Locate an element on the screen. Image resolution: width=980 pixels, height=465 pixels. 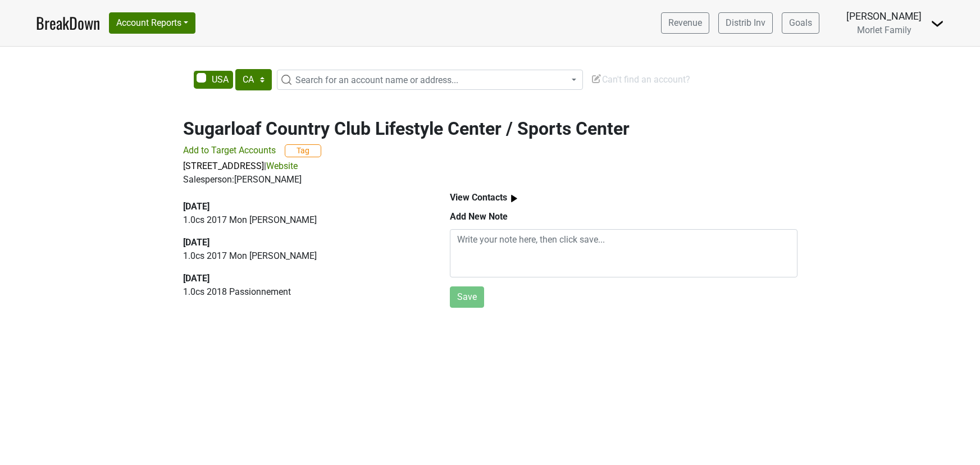
span: Can't find an account? is located at coordinates (640, 79).